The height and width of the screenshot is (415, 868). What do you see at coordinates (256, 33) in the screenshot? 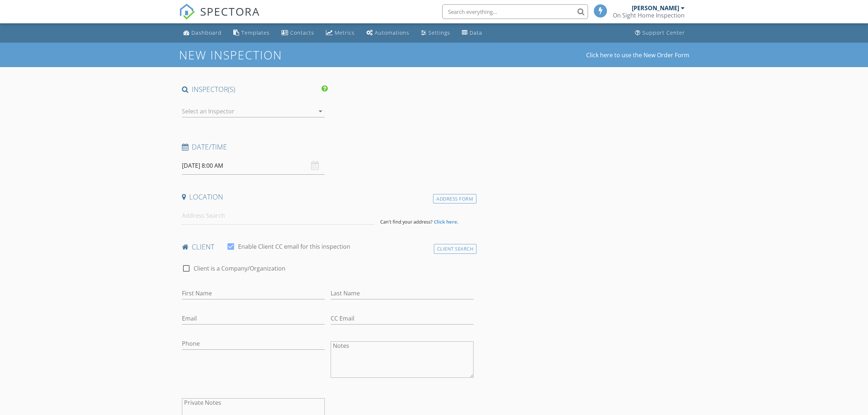
I see `div: Templates` at bounding box center [256, 33].